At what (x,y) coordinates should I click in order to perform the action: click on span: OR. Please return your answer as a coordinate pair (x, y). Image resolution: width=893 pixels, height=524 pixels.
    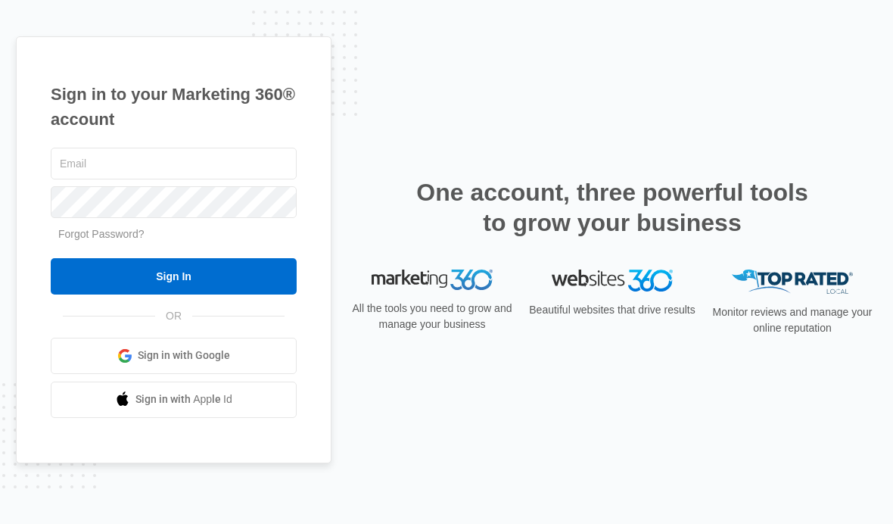
    Looking at the image, I should click on (173, 316).